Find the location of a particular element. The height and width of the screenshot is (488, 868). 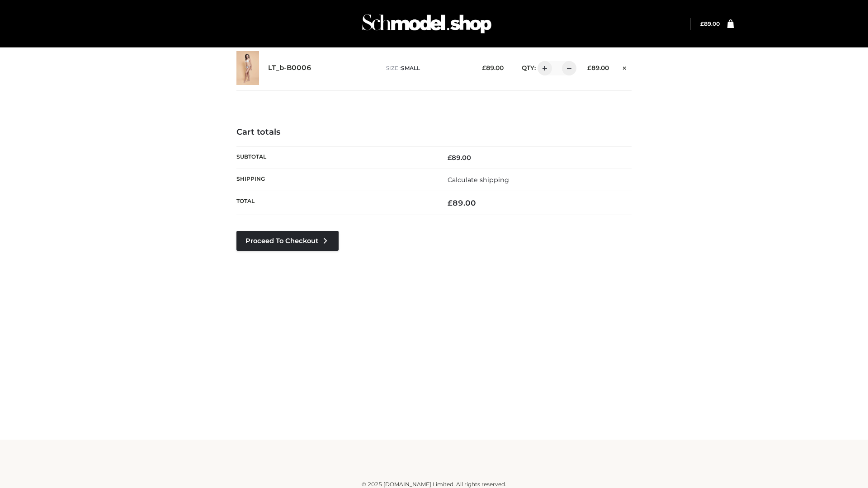

th: Subtotal is located at coordinates (335, 157).